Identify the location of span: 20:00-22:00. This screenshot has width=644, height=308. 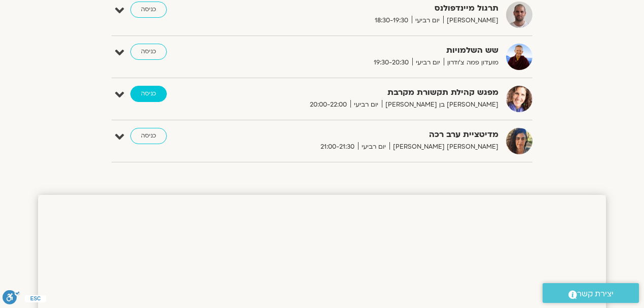
(329, 105).